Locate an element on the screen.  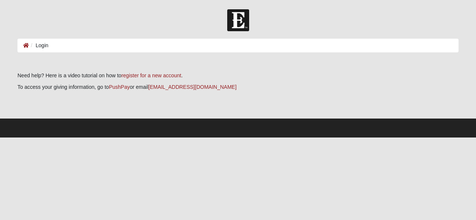
p: To access your giving information, go to or email is located at coordinates (238, 87).